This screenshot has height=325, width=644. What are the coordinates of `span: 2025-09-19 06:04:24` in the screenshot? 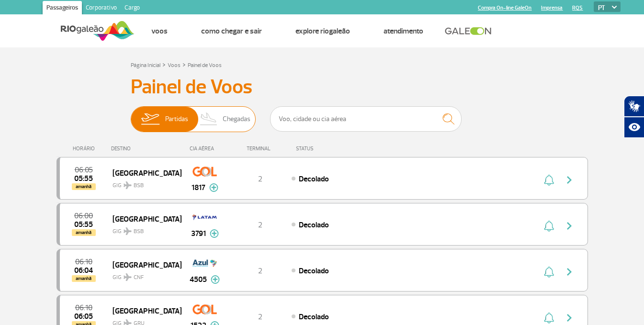 It's located at (83, 270).